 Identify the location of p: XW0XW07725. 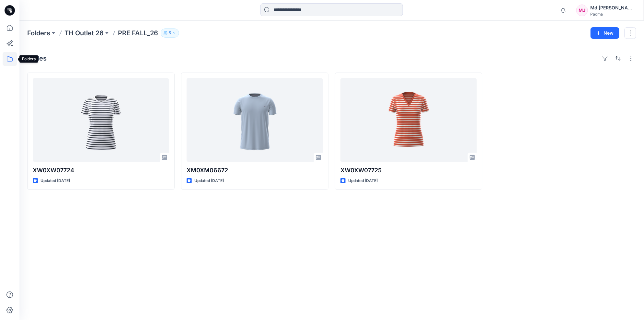
(409, 171).